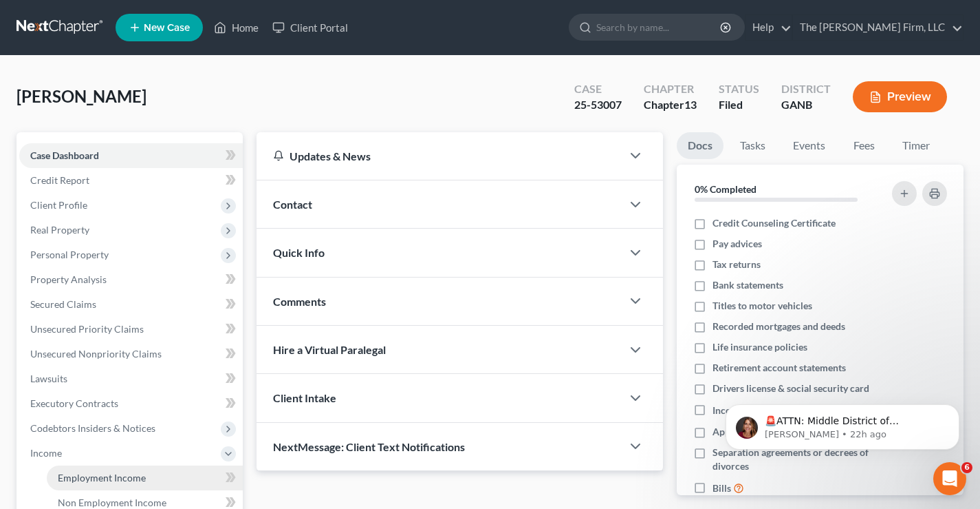 This screenshot has width=980, height=509. I want to click on span: Titles to motor vehicles, so click(762, 305).